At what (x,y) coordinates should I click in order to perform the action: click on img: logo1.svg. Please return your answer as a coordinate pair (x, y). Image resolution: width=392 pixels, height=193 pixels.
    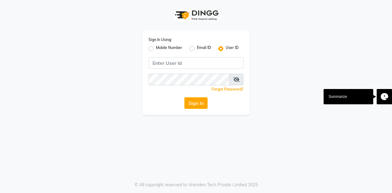
    Looking at the image, I should click on (196, 15).